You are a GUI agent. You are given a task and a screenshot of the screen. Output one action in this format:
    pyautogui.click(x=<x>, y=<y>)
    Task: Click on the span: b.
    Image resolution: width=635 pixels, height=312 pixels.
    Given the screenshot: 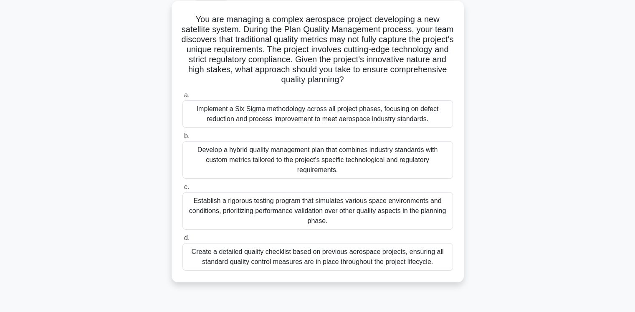 What is the action you would take?
    pyautogui.click(x=187, y=136)
    